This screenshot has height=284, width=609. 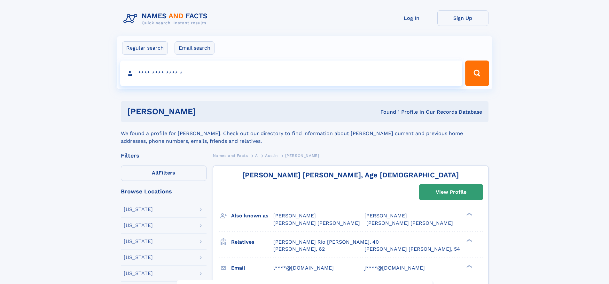 I want to click on span: Austin, so click(x=271, y=155).